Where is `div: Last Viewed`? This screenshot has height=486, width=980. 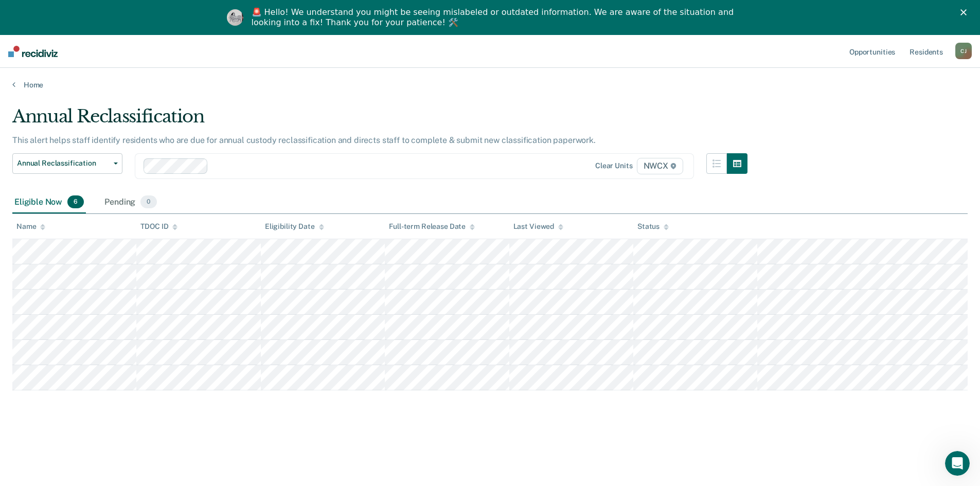
div: Last Viewed is located at coordinates (538, 227).